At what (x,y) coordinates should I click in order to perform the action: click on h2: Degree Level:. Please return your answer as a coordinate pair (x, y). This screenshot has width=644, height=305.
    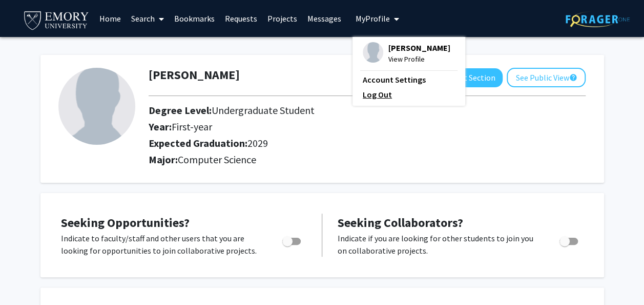
    Looking at the image, I should click on (338, 110).